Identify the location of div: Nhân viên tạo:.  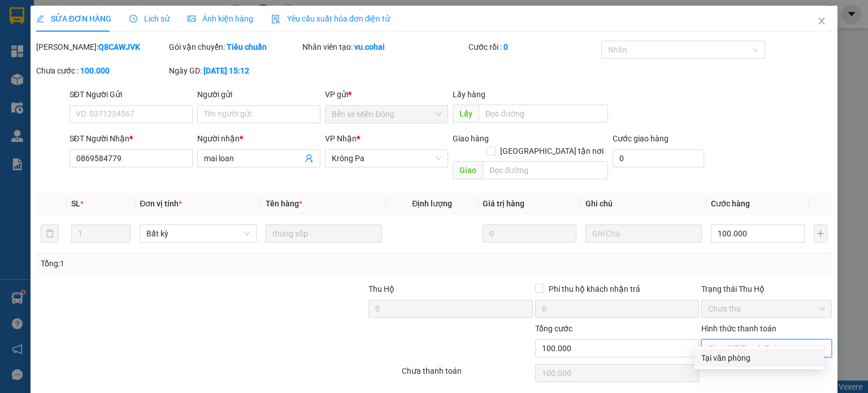
(385, 47).